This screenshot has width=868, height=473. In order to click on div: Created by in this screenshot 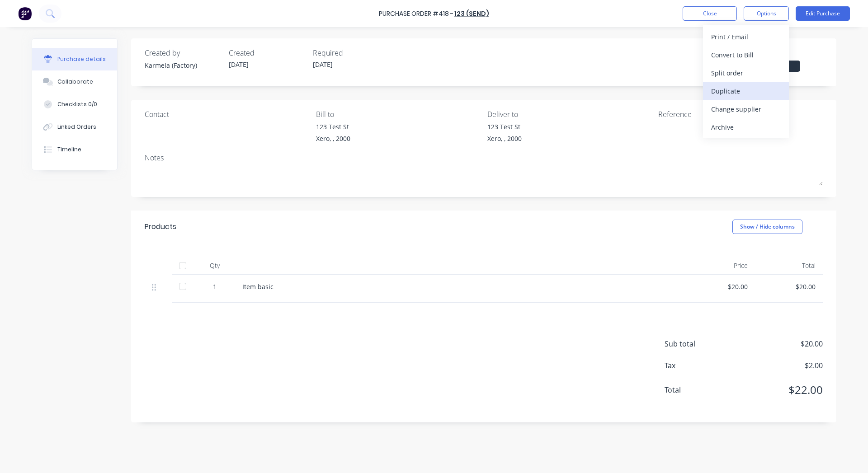, I will do `click(183, 53)`.